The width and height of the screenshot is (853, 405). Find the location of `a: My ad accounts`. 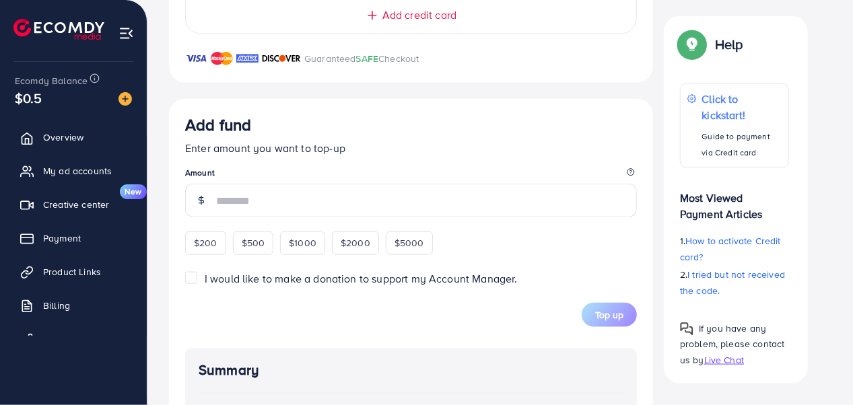

a: My ad accounts is located at coordinates (73, 171).